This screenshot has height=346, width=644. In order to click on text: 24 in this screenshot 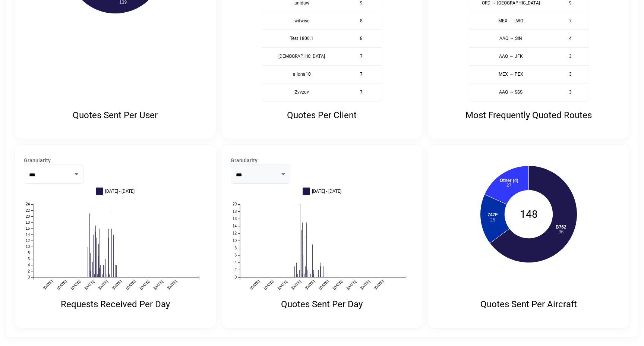, I will do `click(28, 205)`.